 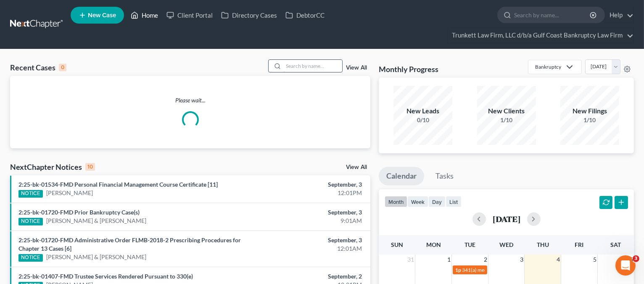 I want to click on span: 1, so click(x=448, y=259).